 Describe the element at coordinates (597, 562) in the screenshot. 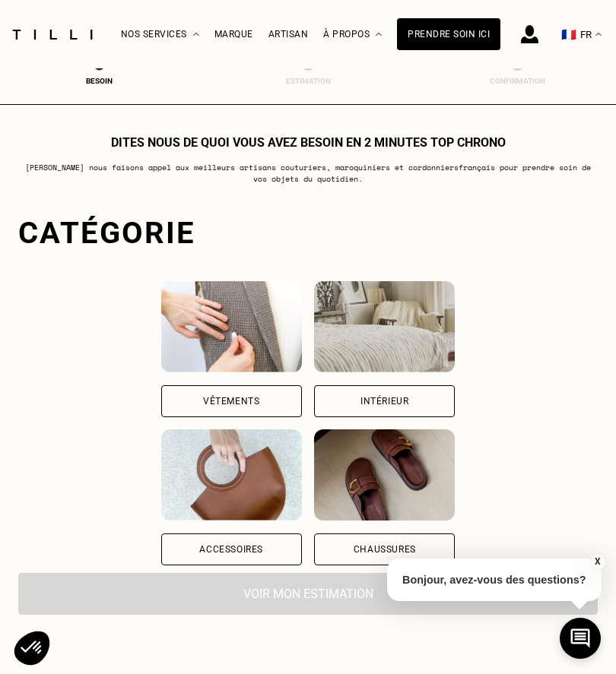

I see `button: X` at that location.